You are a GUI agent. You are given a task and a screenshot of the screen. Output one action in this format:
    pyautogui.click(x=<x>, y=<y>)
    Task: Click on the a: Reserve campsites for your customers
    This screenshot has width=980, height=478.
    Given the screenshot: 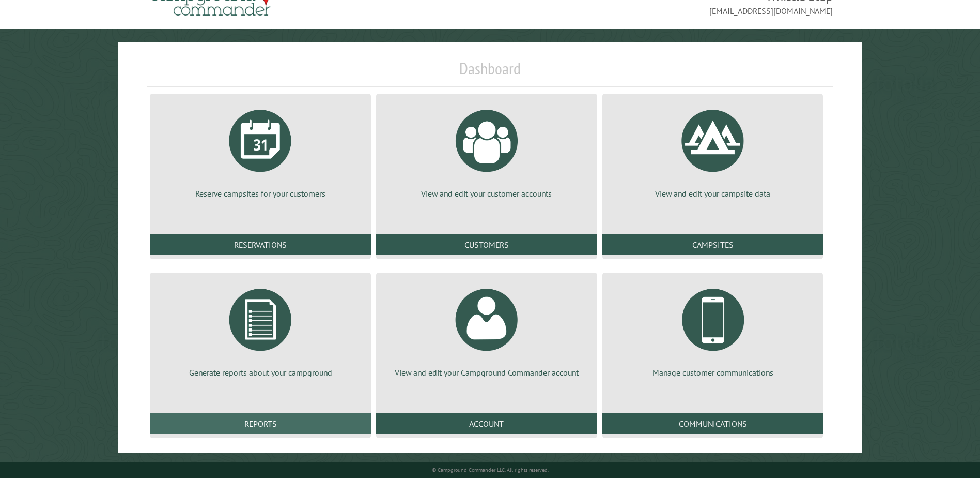 What is the action you would take?
    pyautogui.click(x=260, y=151)
    